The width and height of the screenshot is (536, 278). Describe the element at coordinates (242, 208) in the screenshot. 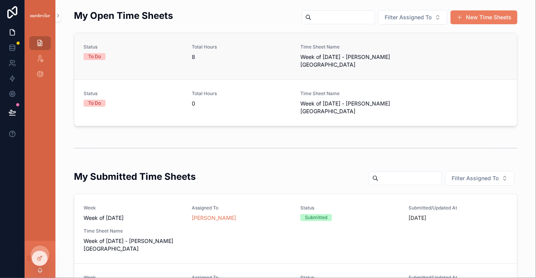

I see `span: Assigned To` at that location.